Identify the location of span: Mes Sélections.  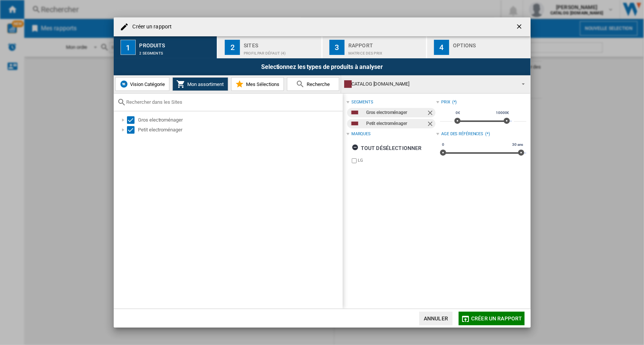
(262, 84).